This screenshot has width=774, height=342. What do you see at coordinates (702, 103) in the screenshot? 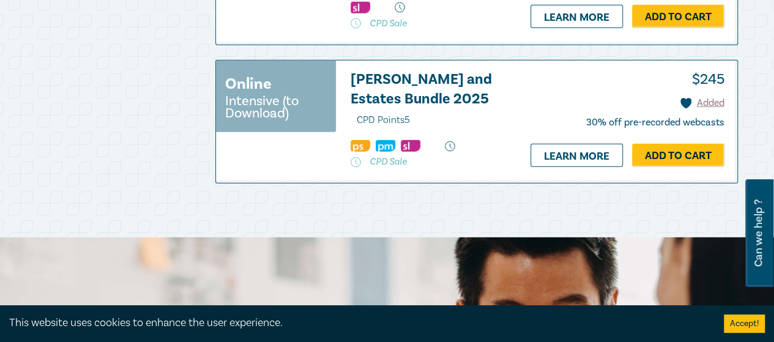
I see `button: Added` at bounding box center [702, 103].